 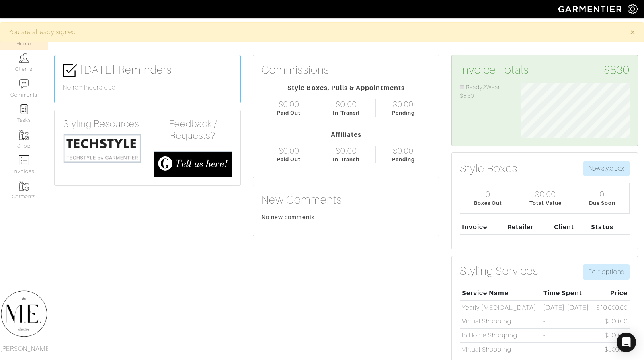 I want to click on td: $10,000.00, so click(x=611, y=307).